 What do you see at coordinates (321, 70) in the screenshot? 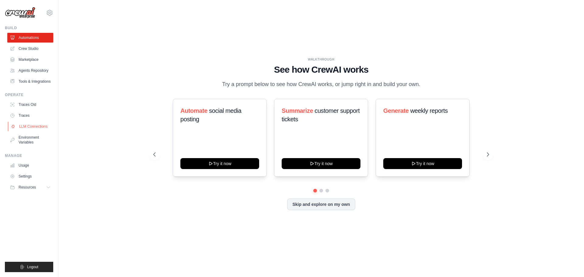
I see `h1: See how CrewAI works` at bounding box center [321, 70].